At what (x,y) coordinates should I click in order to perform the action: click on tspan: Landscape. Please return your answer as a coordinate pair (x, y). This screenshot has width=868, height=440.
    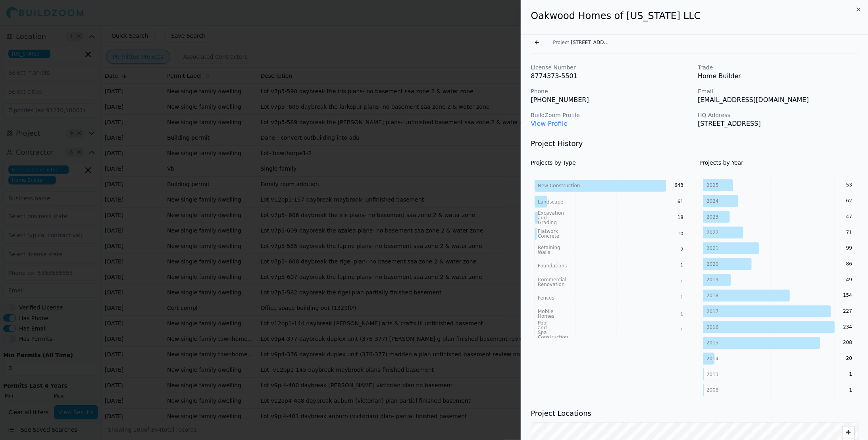
    Looking at the image, I should click on (551, 202).